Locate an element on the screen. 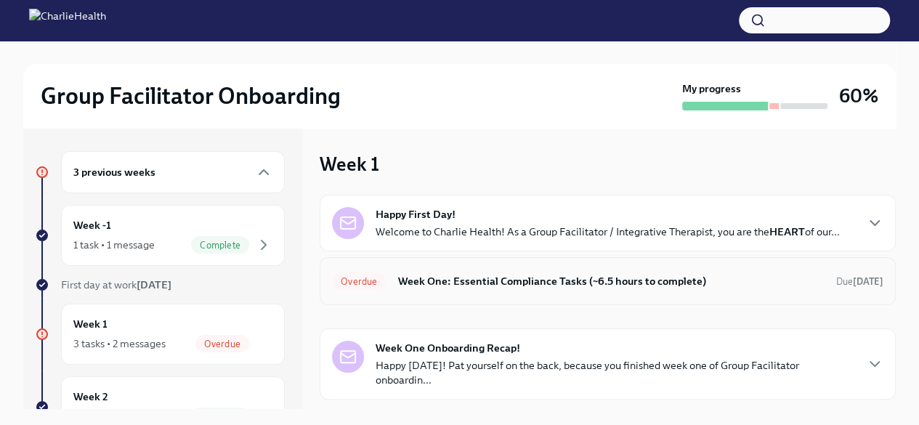 This screenshot has height=425, width=919. a: Week 13 tasks • 2 messagesOverdue is located at coordinates (160, 334).